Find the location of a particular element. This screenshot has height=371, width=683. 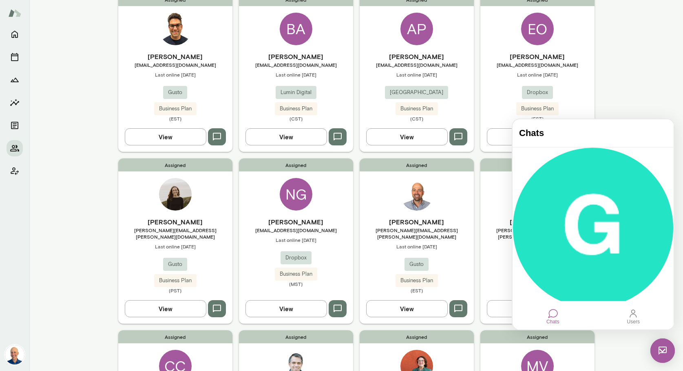

div: AP is located at coordinates (417, 29).